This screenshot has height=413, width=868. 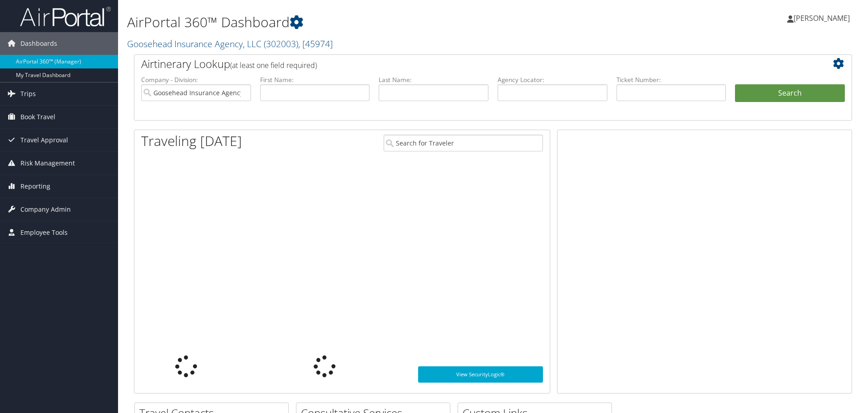 What do you see at coordinates (196, 80) in the screenshot?
I see `label: Company - Division:` at bounding box center [196, 80].